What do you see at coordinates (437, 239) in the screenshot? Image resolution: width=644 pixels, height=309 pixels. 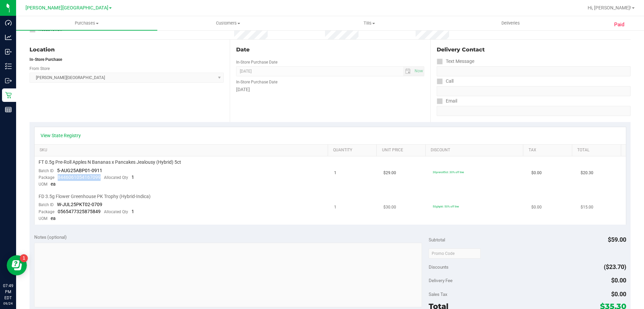 I see `span: Subtotal` at bounding box center [437, 239].